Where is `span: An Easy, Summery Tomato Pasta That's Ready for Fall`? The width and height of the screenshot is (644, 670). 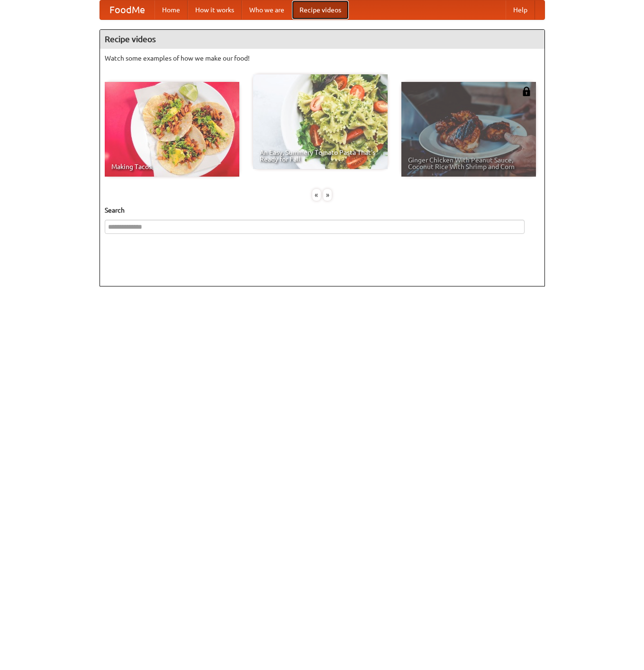
span: An Easy, Summery Tomato Pasta That's Ready for Fall is located at coordinates (320, 156).